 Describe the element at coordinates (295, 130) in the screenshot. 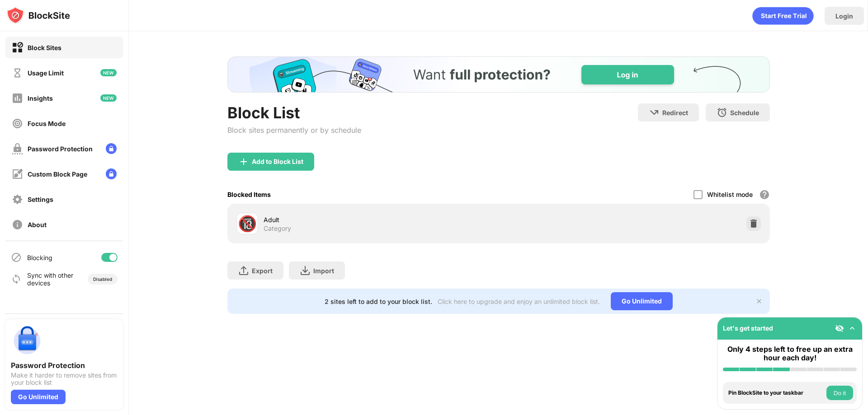

I see `div: Block sites permanently or by schedule` at that location.